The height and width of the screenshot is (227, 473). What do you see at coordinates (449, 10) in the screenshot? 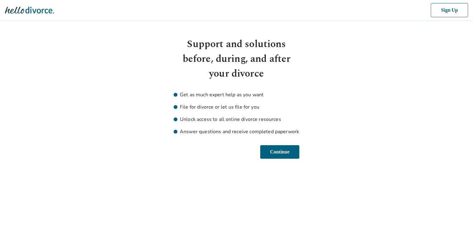
I see `button: Sign Up` at bounding box center [449, 10].